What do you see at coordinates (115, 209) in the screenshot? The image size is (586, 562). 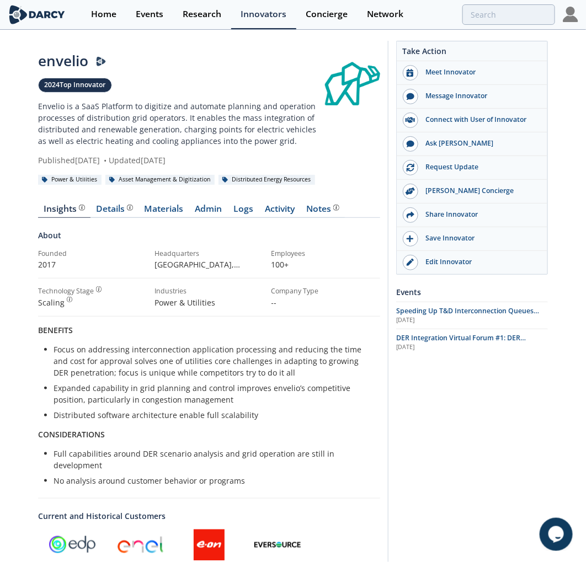 I see `div: Details` at bounding box center [115, 209].